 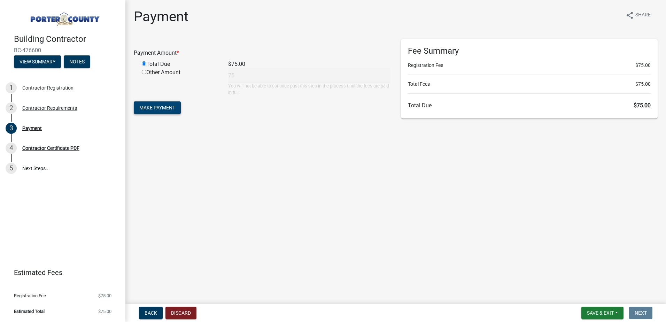 I want to click on div: 5, so click(x=11, y=168).